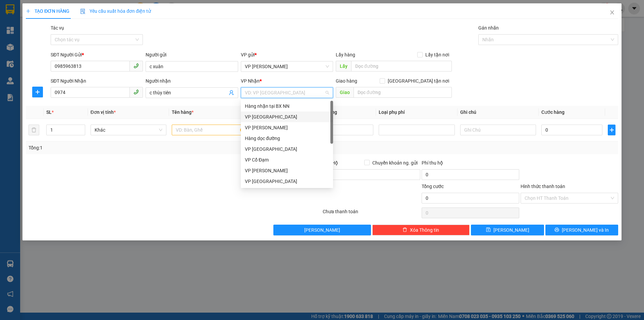  I want to click on button: deleteXóa Thông tin, so click(421, 230).